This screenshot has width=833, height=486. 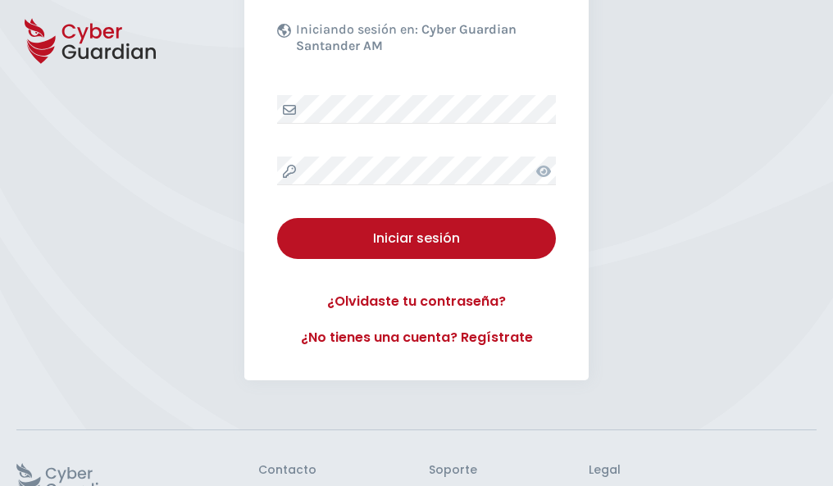 I want to click on div: Iniciar sesión, so click(x=416, y=238).